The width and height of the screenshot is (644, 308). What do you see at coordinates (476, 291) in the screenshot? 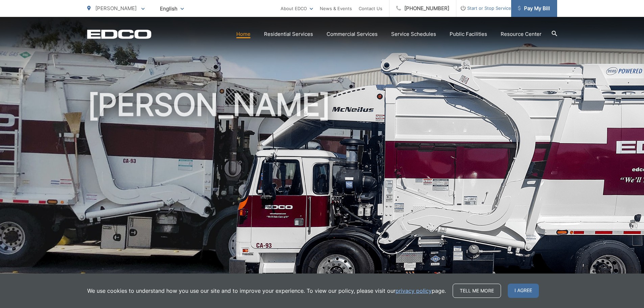
I see `a: Tell me more` at bounding box center [476, 291].